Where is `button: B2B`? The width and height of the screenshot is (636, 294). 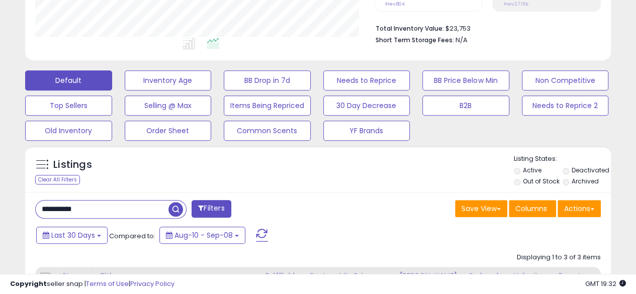 button: B2B is located at coordinates (466, 106).